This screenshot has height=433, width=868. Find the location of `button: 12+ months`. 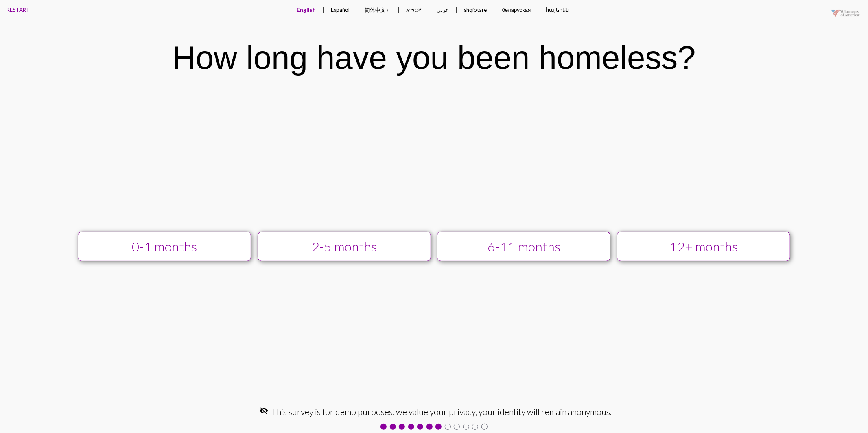

button: 12+ months is located at coordinates (703, 247).